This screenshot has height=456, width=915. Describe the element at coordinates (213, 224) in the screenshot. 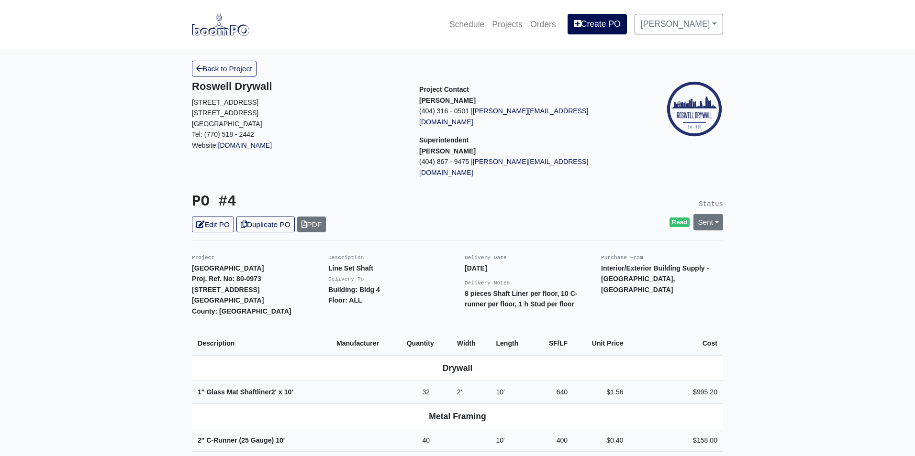

I see `a: Edit PO` at that location.